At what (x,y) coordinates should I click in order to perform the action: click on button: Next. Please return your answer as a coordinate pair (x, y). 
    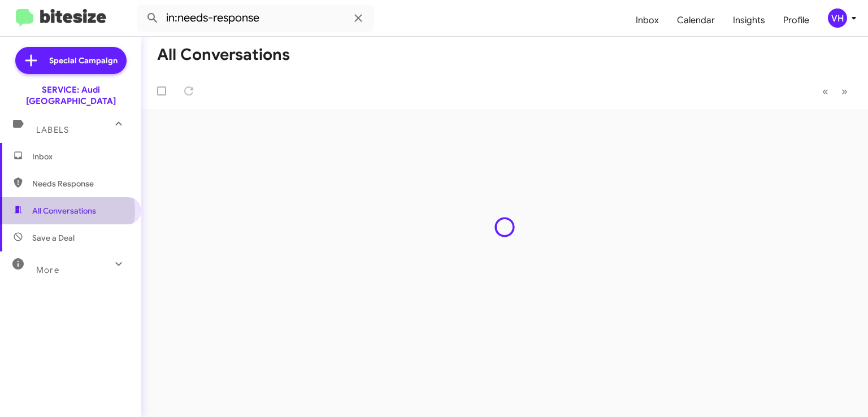
    Looking at the image, I should click on (844, 91).